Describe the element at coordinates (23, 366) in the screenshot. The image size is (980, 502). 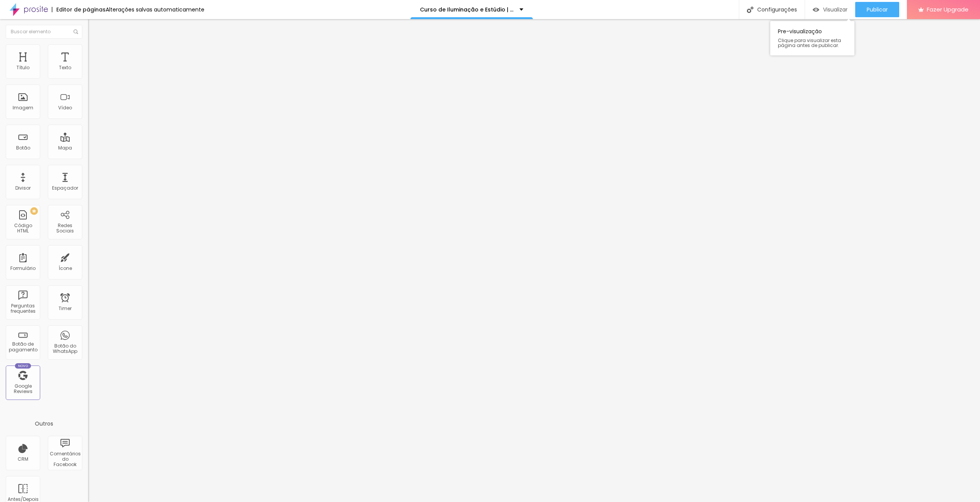
I see `div: Novo` at that location.